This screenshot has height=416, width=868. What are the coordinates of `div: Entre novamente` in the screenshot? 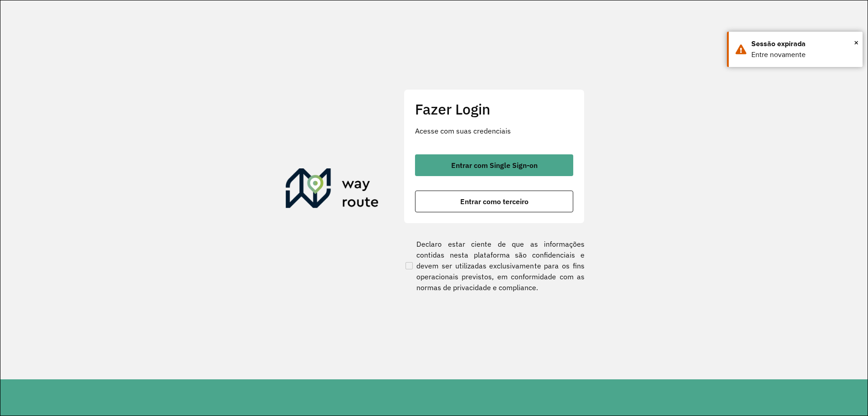 It's located at (804, 55).